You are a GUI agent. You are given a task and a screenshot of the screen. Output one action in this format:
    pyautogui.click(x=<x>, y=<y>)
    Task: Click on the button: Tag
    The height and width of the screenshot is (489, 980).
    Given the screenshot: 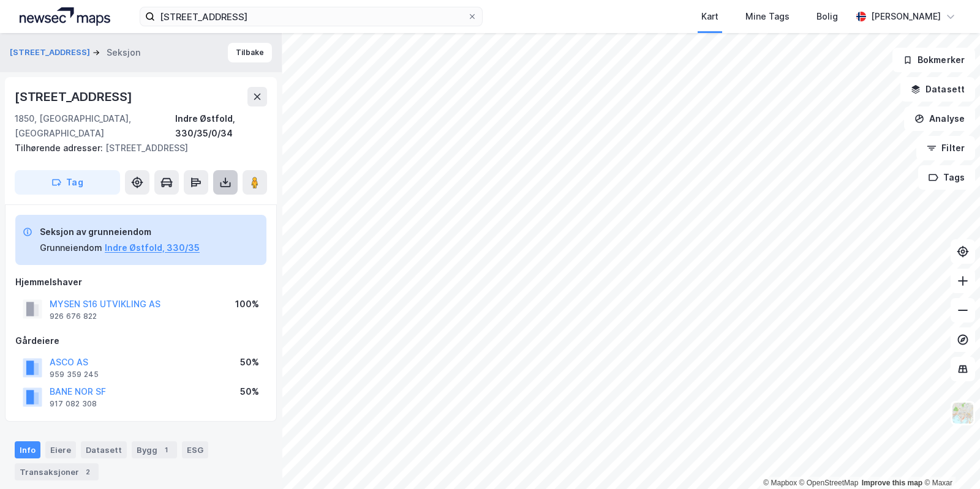 What is the action you would take?
    pyautogui.click(x=67, y=183)
    